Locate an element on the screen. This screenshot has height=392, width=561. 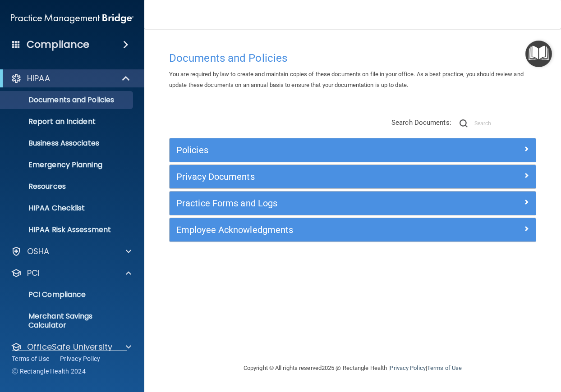
img: ic-search.3b580494.png is located at coordinates (463, 123).